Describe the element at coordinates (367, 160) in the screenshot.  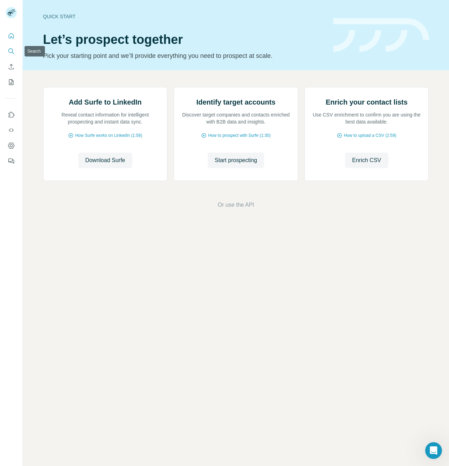
I see `span: Enrich CSV` at that location.